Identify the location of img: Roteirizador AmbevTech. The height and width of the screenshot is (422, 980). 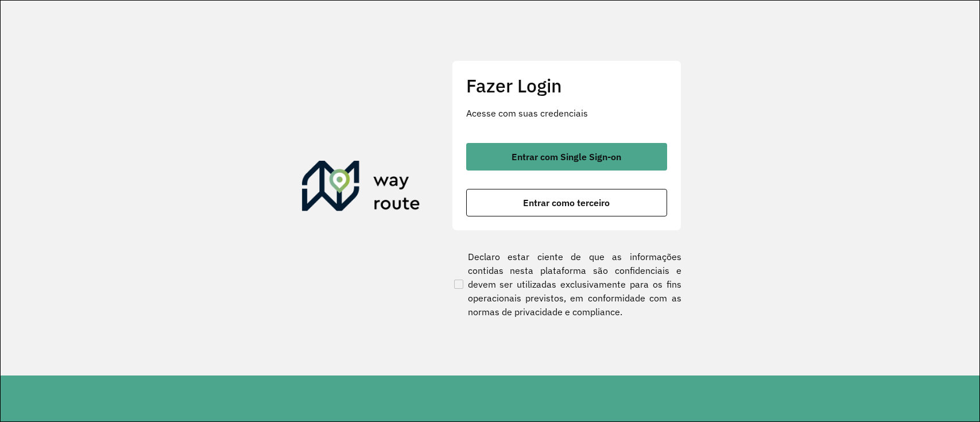
(361, 188).